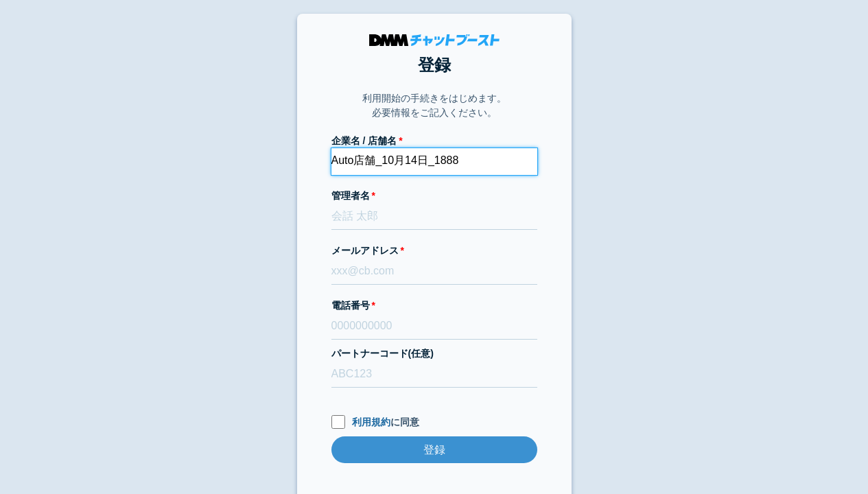  Describe the element at coordinates (434, 422) in the screenshot. I see `label: に同意` at that location.